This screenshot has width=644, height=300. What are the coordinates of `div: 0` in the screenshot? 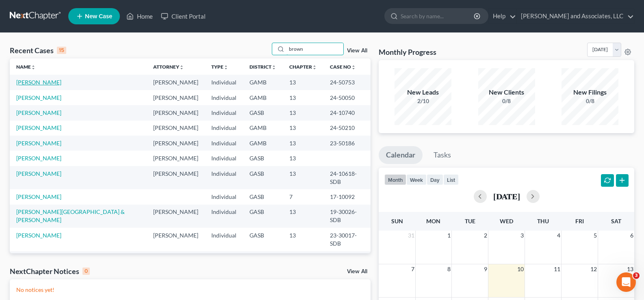 It's located at (86, 271).